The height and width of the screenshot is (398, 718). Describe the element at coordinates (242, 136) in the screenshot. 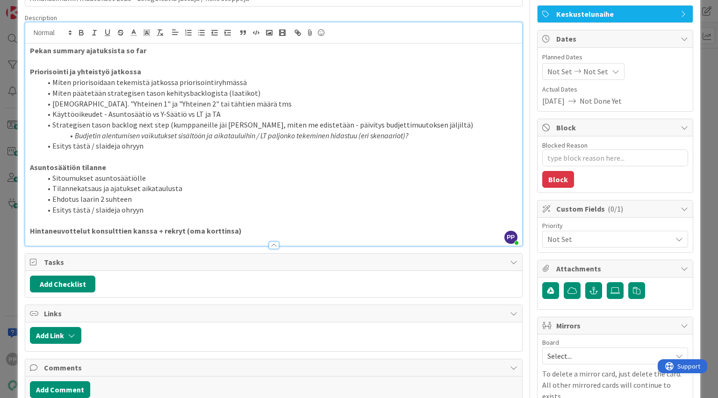

I see `em: Budjetin alentumisen vaikutukset sisältöön ja aikatauluihin / LT paljonko tekeminen hidastuu (eri...` at that location.